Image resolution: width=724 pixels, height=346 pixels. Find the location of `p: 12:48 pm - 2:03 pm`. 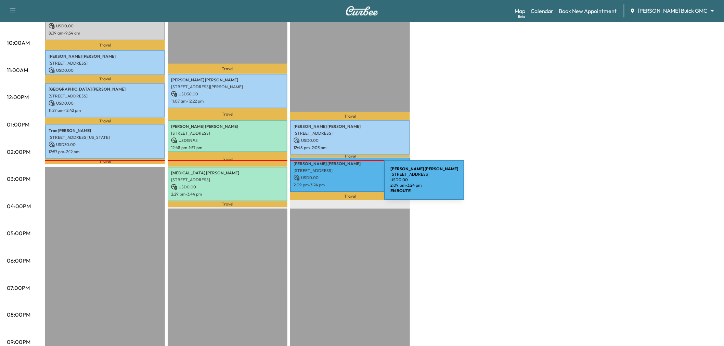

p: 12:48 pm - 2:03 pm is located at coordinates (350, 148).